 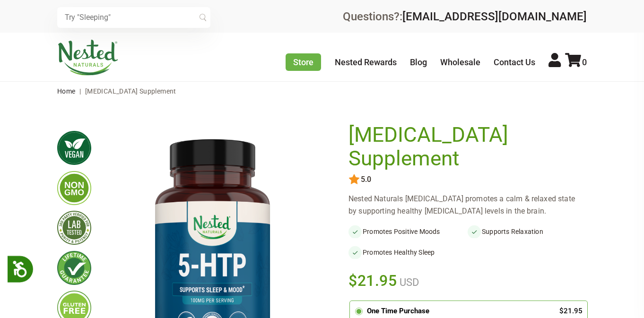 I want to click on img: thirdpartytested, so click(x=74, y=228).